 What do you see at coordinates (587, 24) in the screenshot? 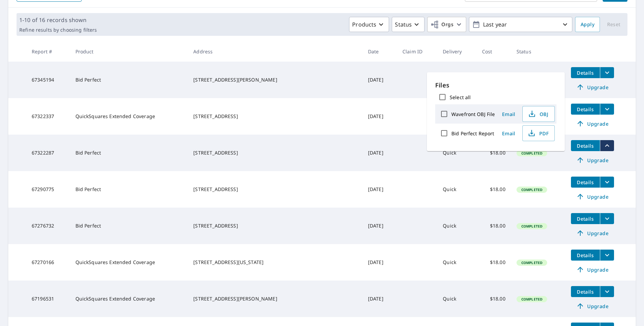
I see `button: Apply` at bounding box center [587, 24].